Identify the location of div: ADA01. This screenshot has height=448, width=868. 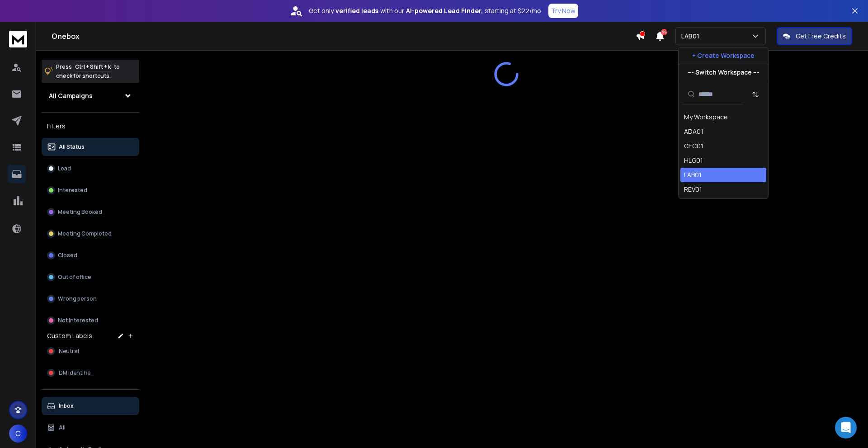
(694, 132).